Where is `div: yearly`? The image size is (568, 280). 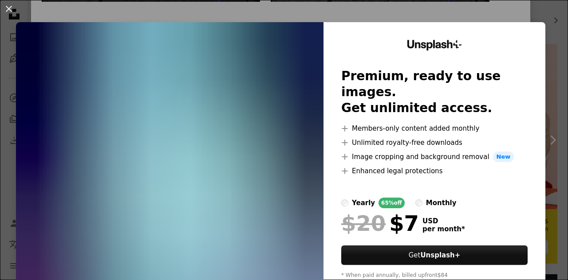
div: yearly is located at coordinates (363, 203).